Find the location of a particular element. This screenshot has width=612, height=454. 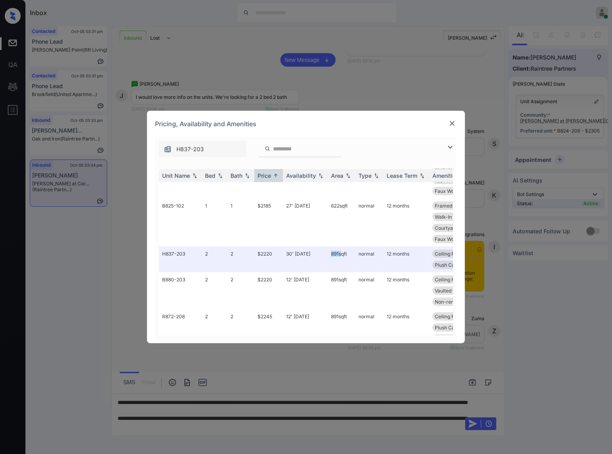

td: $2245 is located at coordinates (269, 328).